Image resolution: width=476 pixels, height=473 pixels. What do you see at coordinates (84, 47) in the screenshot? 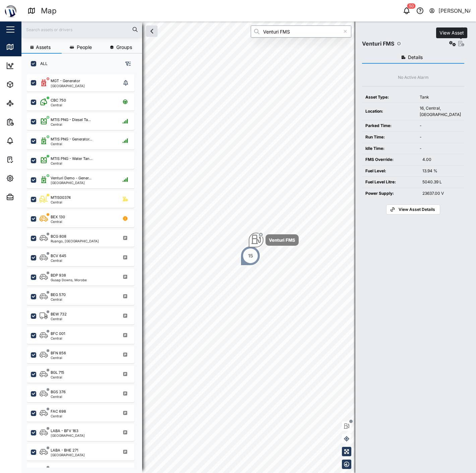
I see `span: People` at bounding box center [84, 47].